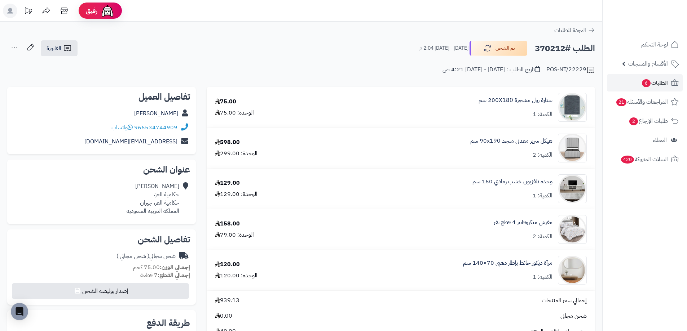  Describe the element at coordinates (655, 45) in the screenshot. I see `span: لوحة التحكم` at that location.